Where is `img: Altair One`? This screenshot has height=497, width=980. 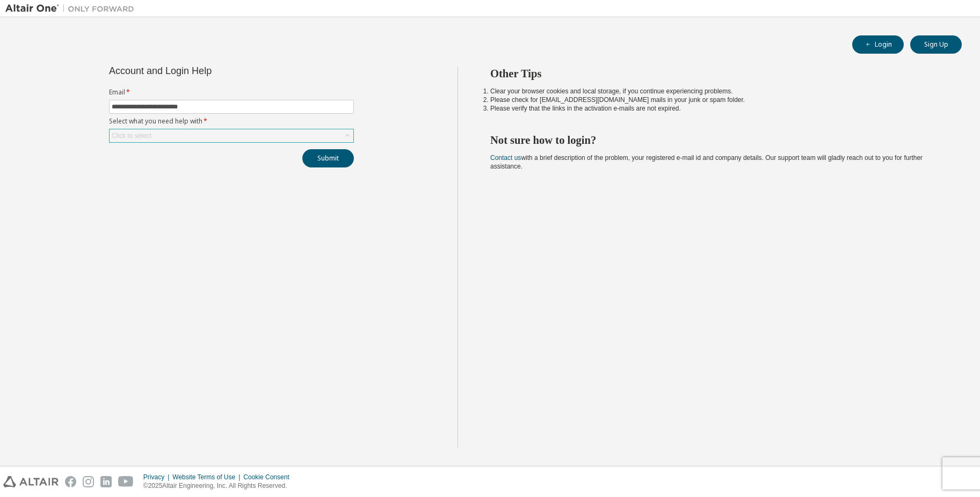 img: Altair One is located at coordinates (73, 8).